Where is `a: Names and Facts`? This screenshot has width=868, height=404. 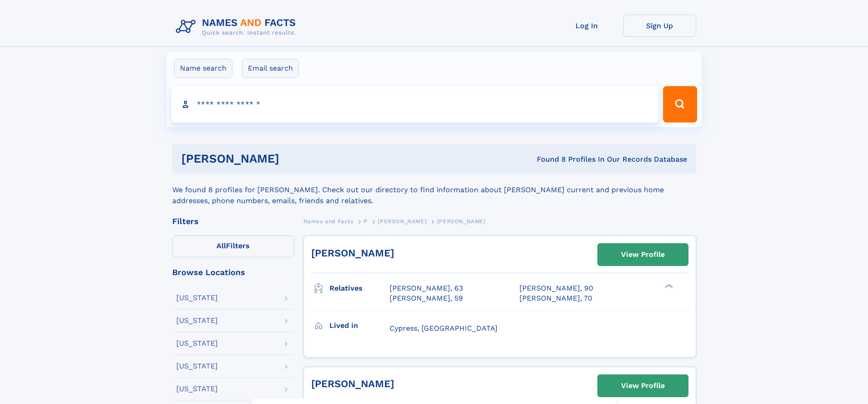 a: Names and Facts is located at coordinates (328, 221).